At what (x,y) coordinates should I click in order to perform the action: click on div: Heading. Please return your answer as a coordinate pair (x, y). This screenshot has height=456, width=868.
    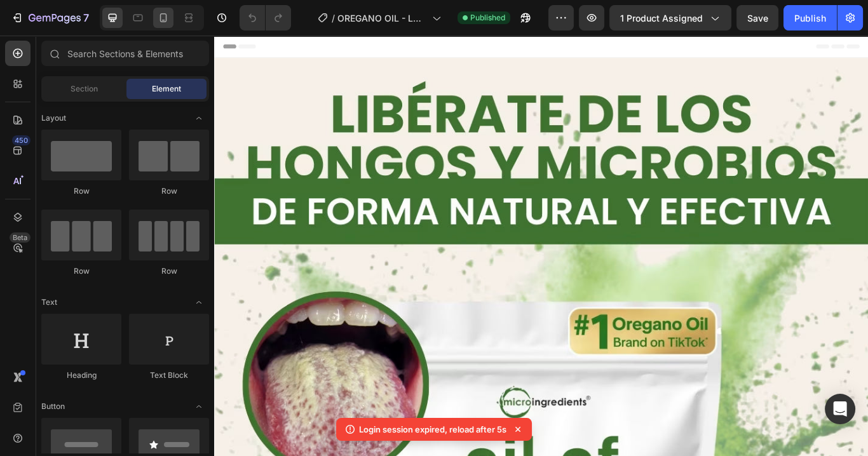
    Looking at the image, I should click on (81, 376).